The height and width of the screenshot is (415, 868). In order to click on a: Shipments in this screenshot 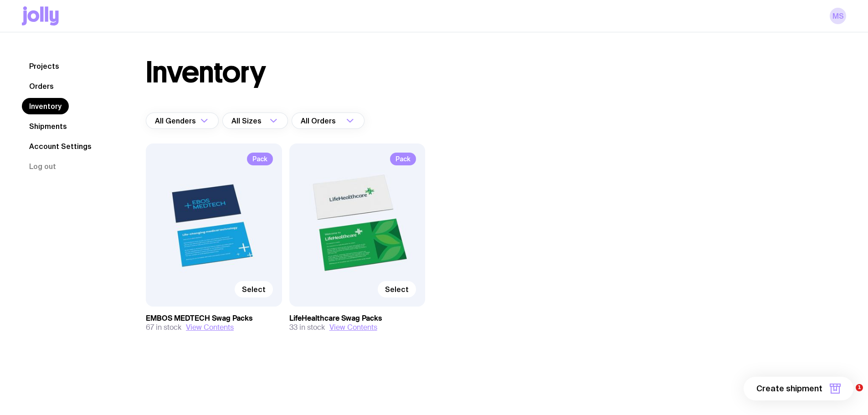, I will do `click(48, 126)`.